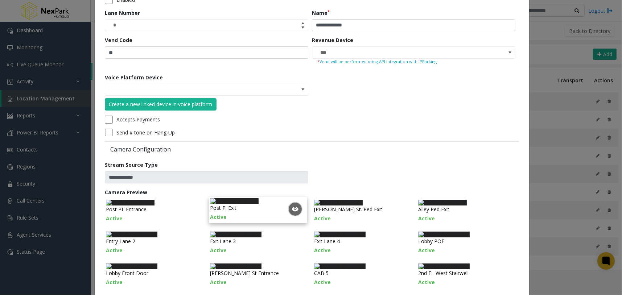  I want to click on img: Camera Preview 39, so click(444, 267).